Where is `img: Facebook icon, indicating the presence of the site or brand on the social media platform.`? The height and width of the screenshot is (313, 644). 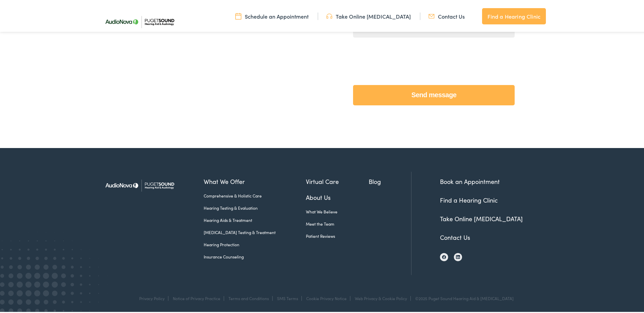
img: Facebook icon, indicating the presence of the site or brand on the social media platform. is located at coordinates (444, 256).